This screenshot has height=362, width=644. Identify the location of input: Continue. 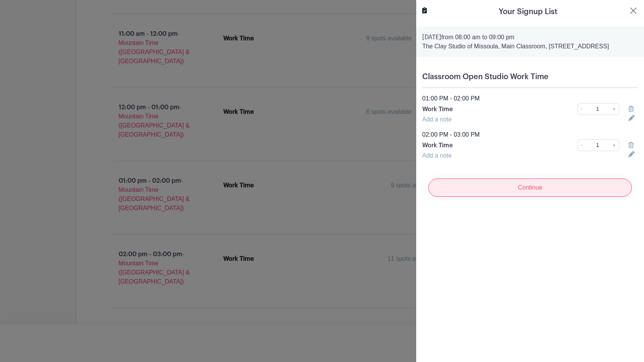
(530, 188).